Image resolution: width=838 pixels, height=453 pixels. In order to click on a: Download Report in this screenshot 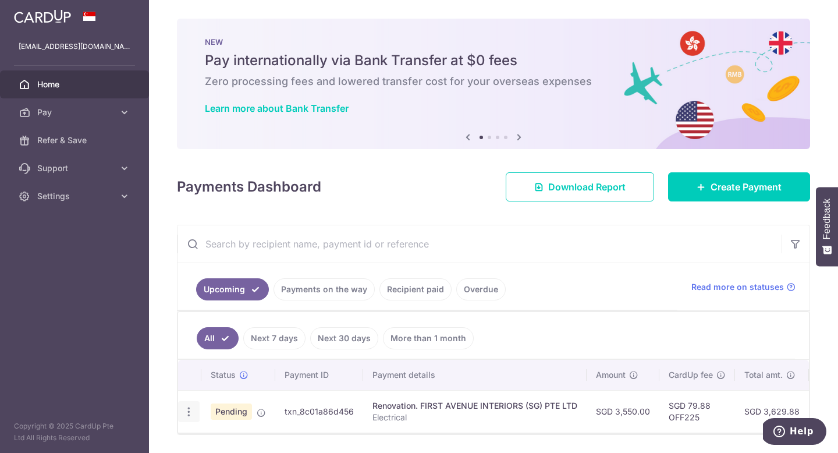, I will do `click(579, 187)`.